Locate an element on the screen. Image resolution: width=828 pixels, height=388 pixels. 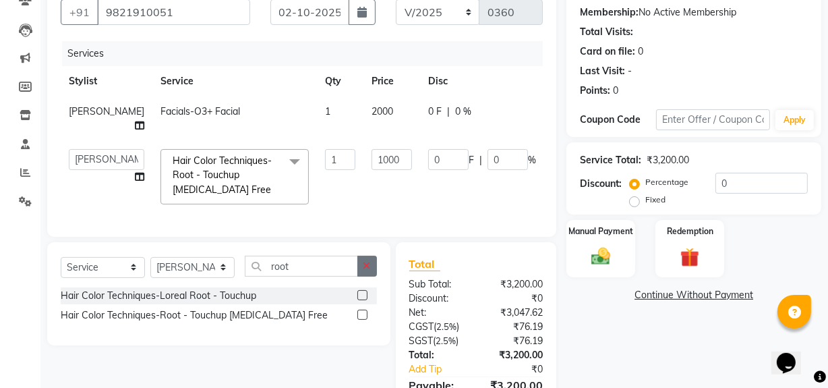
div: Coupon Code is located at coordinates (617, 119).